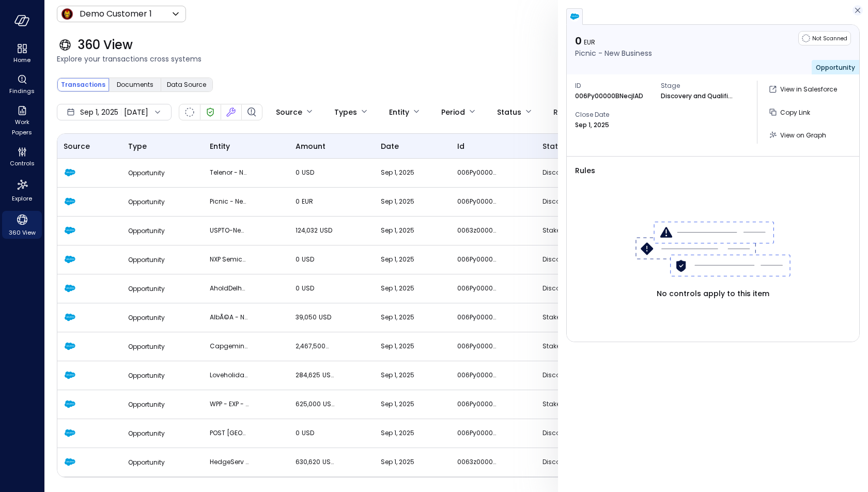 The height and width of the screenshot is (492, 868). What do you see at coordinates (796, 112) in the screenshot?
I see `span: Copy Link` at bounding box center [796, 112].